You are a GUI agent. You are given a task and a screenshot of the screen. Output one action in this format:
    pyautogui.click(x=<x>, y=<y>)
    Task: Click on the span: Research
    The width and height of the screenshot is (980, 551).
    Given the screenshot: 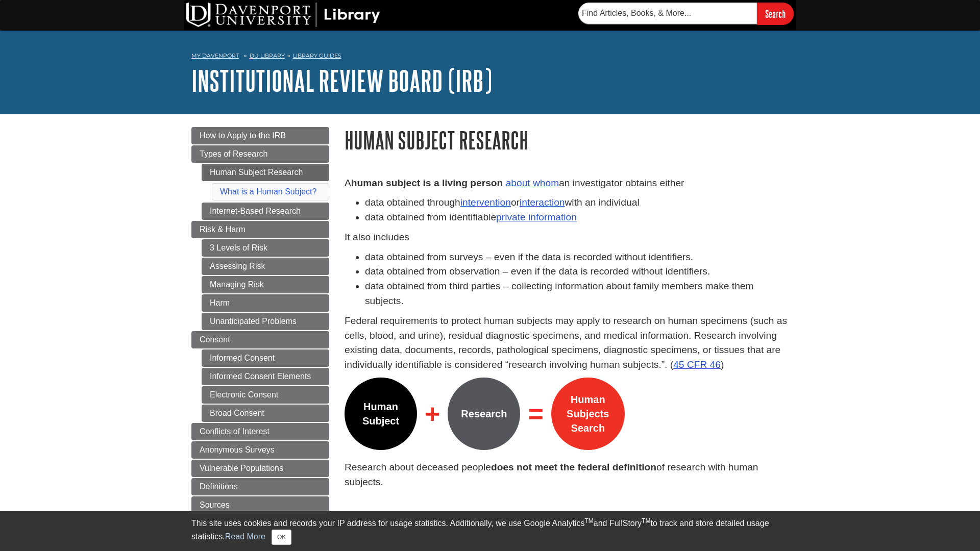 What is the action you would take?
    pyautogui.click(x=484, y=414)
    